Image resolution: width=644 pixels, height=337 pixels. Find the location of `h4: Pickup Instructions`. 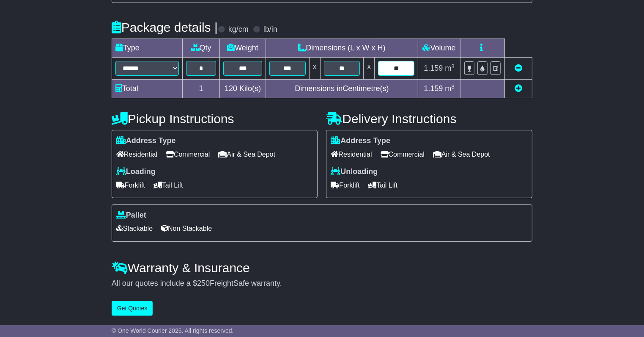

h4: Pickup Instructions is located at coordinates (215, 118).